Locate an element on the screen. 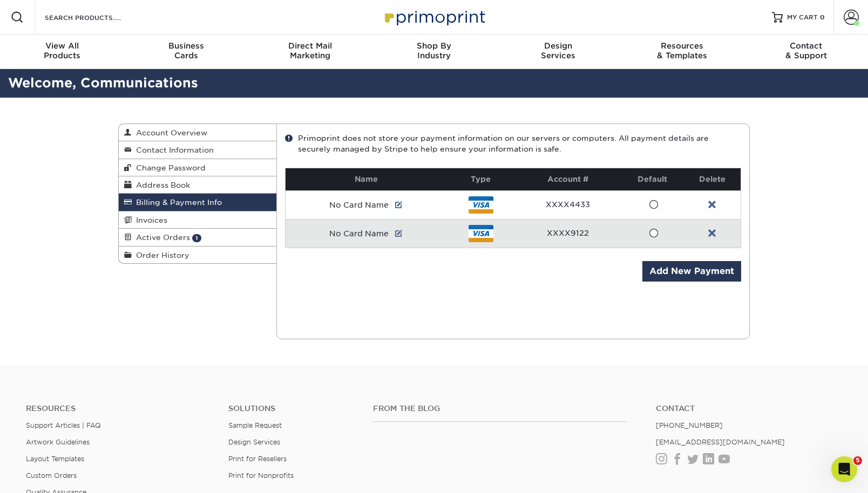  a: Contact Information is located at coordinates (198, 150).